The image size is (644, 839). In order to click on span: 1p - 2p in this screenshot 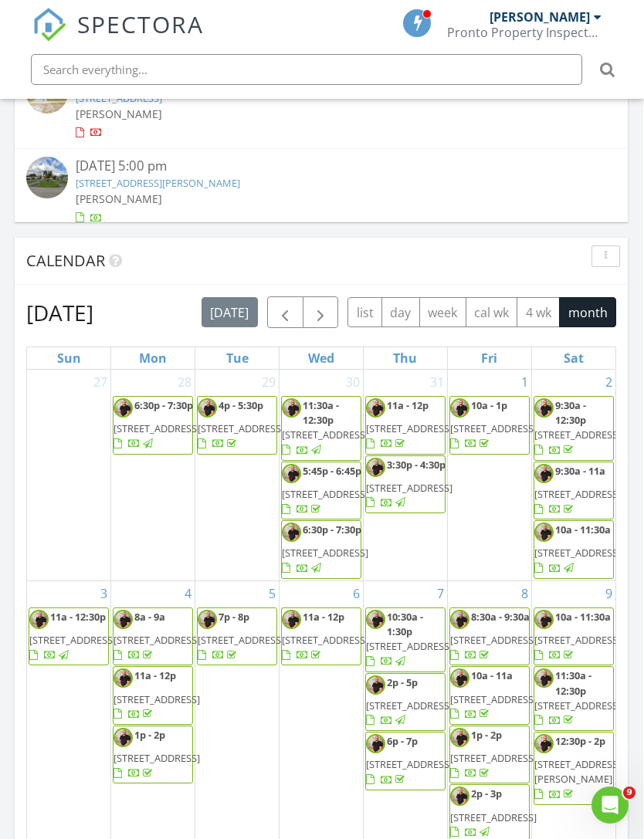, I will do `click(149, 735)`.